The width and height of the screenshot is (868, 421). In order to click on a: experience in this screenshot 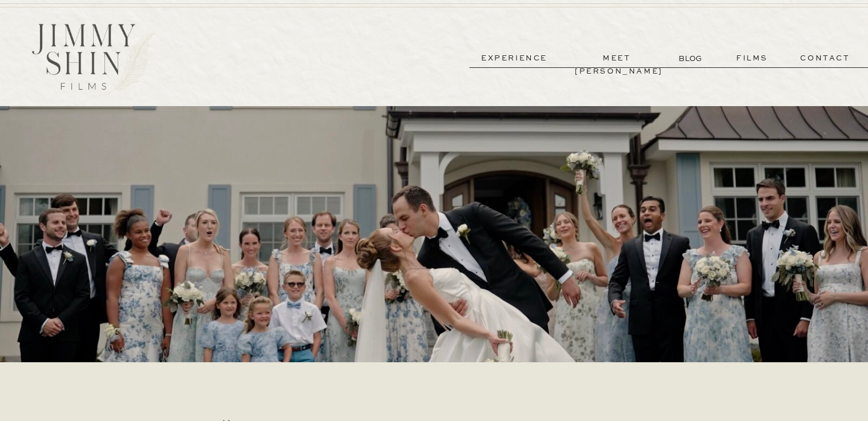, I will do `click(514, 58)`.